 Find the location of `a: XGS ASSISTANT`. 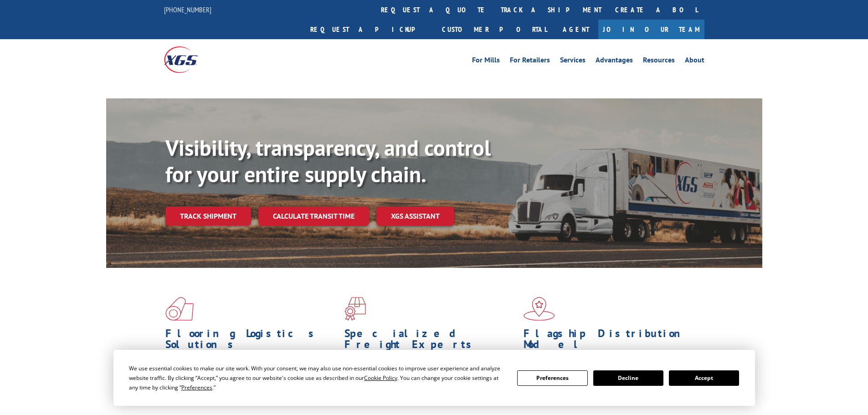

a: XGS ASSISTANT is located at coordinates (415, 216).